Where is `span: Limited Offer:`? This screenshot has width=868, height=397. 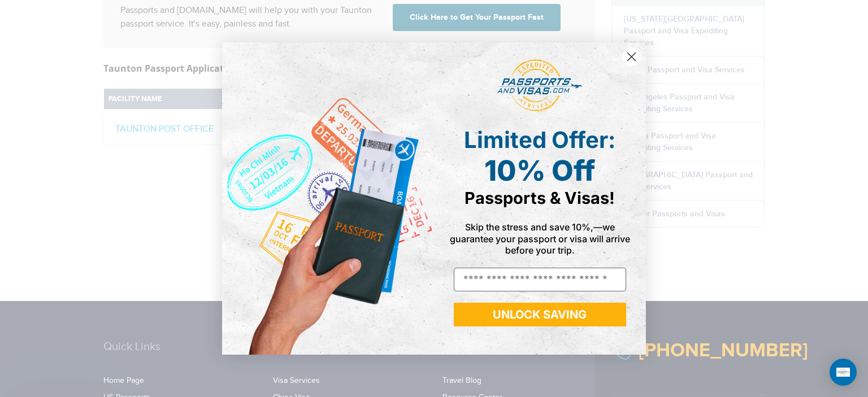 span: Limited Offer: is located at coordinates (540, 140).